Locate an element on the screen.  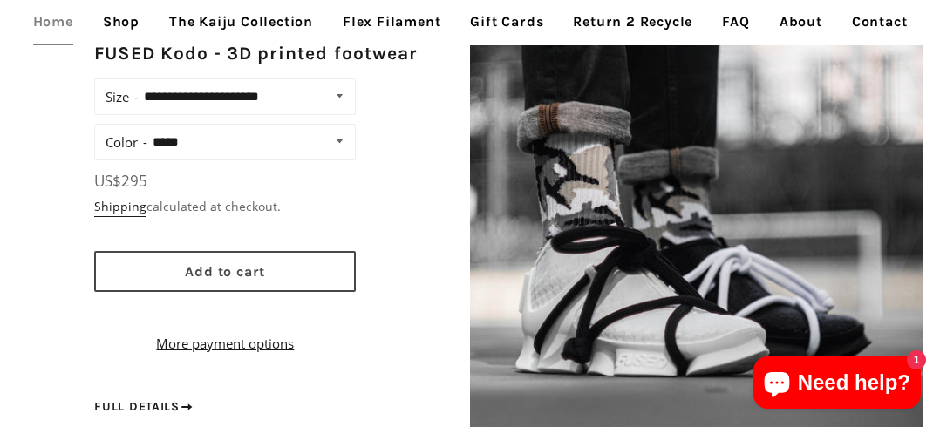
inbox-online-store-chat: Shopify online store chat is located at coordinates (837, 385).